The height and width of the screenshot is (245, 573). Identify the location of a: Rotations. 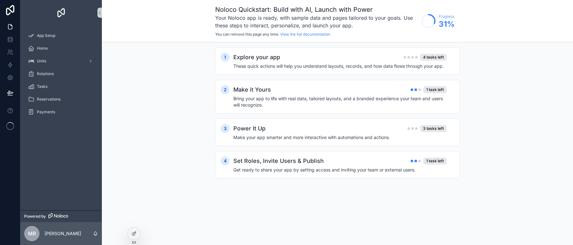
(61, 74).